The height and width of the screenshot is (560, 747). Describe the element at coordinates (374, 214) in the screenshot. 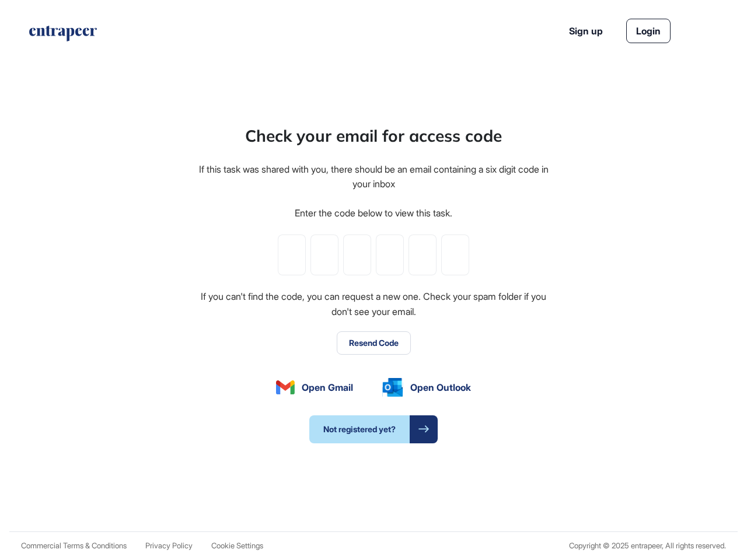

I see `div: Enter the code below to view this task.` at that location.